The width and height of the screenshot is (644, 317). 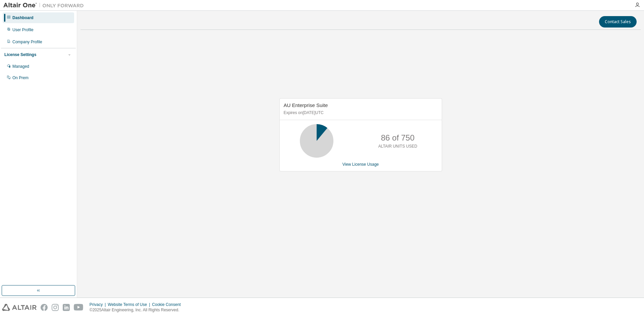 I want to click on p: © 2025 Altair Engineering, Inc. All Rights Reserved., so click(x=137, y=310).